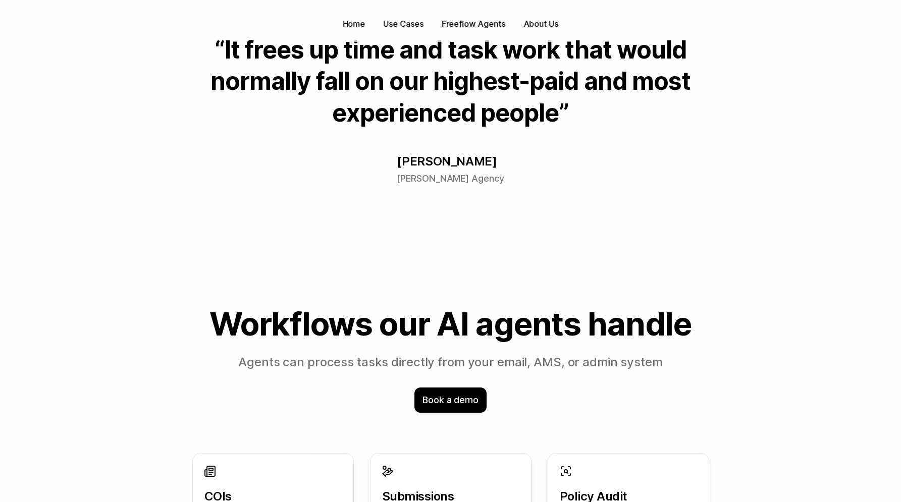 This screenshot has height=502, width=901. I want to click on a: About Us, so click(540, 24).